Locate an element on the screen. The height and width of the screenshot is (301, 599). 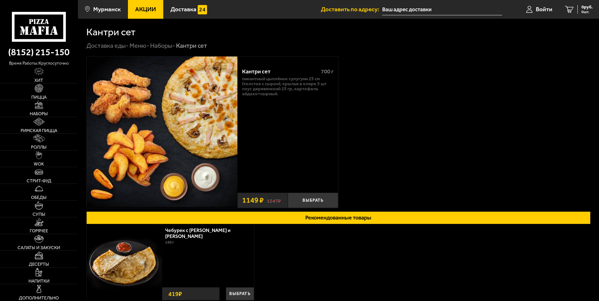
s: 1247 ₽ is located at coordinates (273, 200).